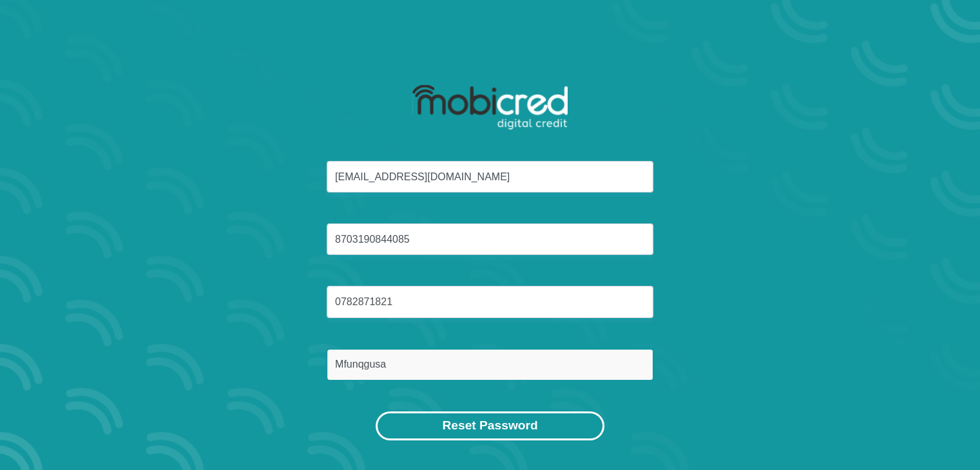  What do you see at coordinates (489, 176) in the screenshot?
I see `input: Email` at bounding box center [489, 176].